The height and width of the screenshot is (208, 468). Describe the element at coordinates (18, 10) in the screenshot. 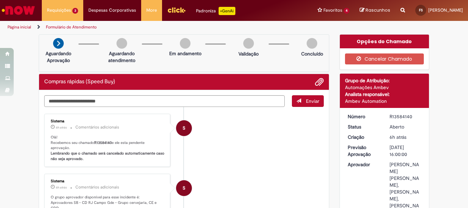

I see `img: ServiceNow` at that location.